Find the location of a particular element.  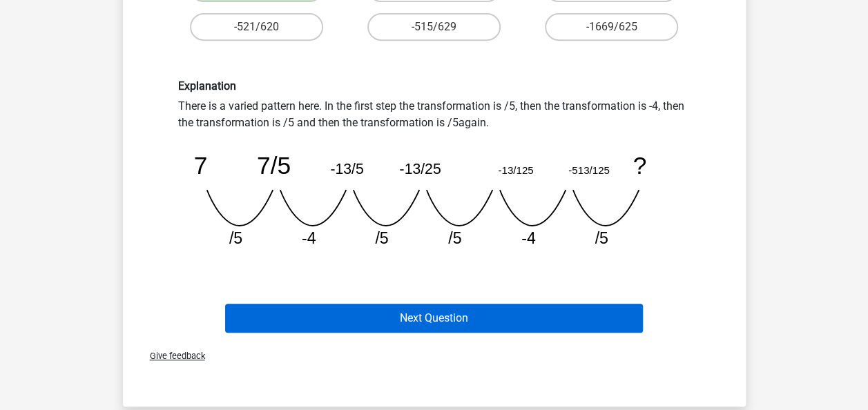

label: -1669/625 is located at coordinates (611, 27).